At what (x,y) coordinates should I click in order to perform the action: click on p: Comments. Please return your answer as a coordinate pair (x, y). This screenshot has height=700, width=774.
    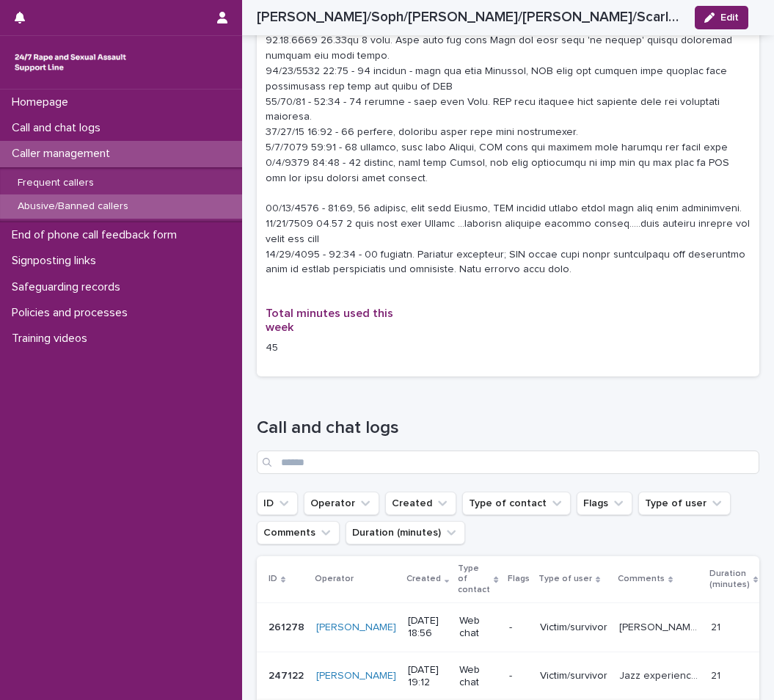
    Looking at the image, I should click on (641, 579).